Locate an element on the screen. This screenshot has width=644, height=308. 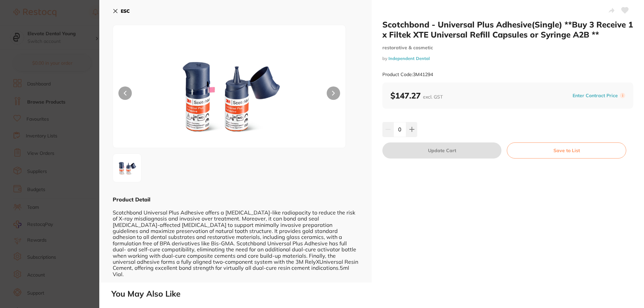
button: Update Cart is located at coordinates (442, 151).